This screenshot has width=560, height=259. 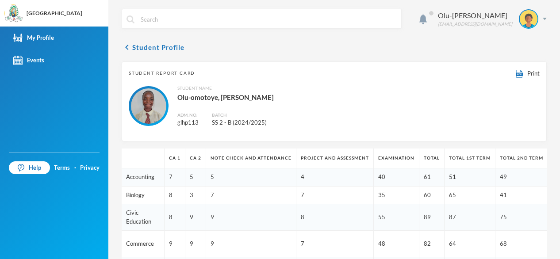 I want to click on div: Adm. No., so click(x=188, y=115).